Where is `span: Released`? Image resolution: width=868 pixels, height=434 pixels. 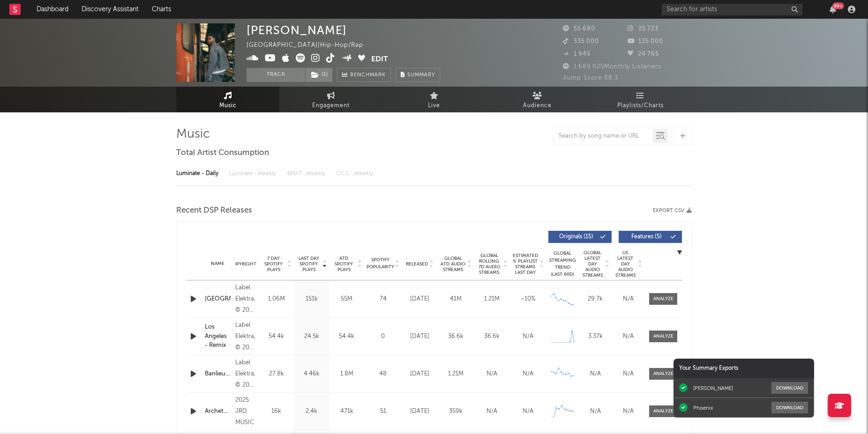
span: Released is located at coordinates (417, 264).